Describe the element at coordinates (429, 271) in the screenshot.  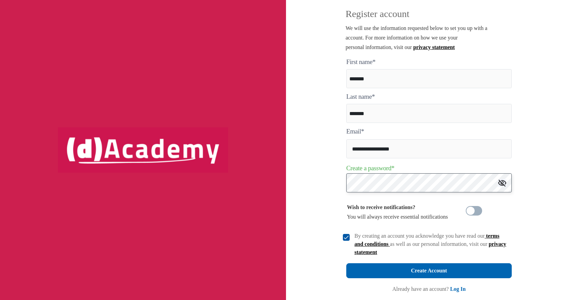
I see `div: Create Account` at that location.